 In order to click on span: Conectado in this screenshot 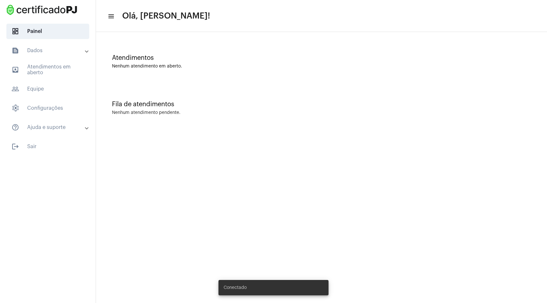, I will do `click(235, 287)`.